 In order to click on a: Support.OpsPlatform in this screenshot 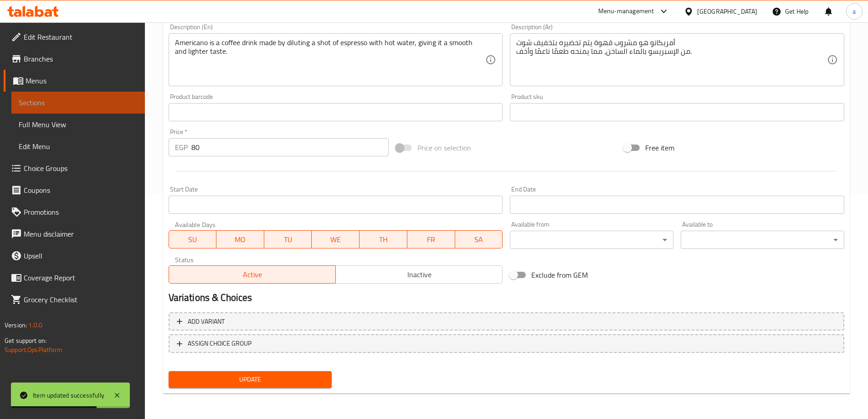, I will do `click(33, 349)`.